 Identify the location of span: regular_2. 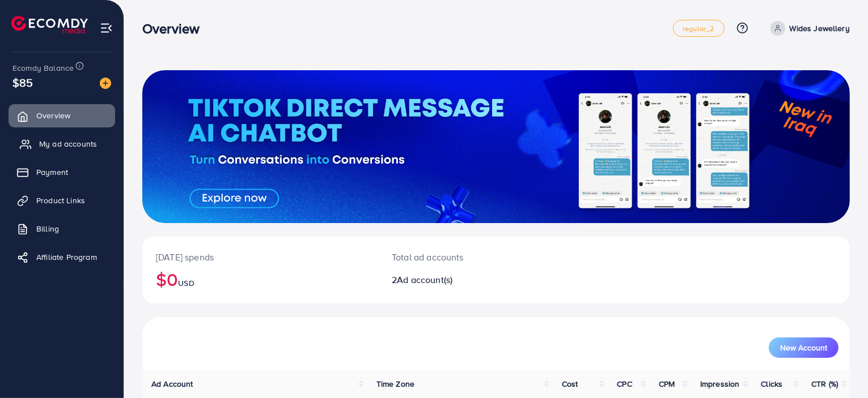
(698, 29).